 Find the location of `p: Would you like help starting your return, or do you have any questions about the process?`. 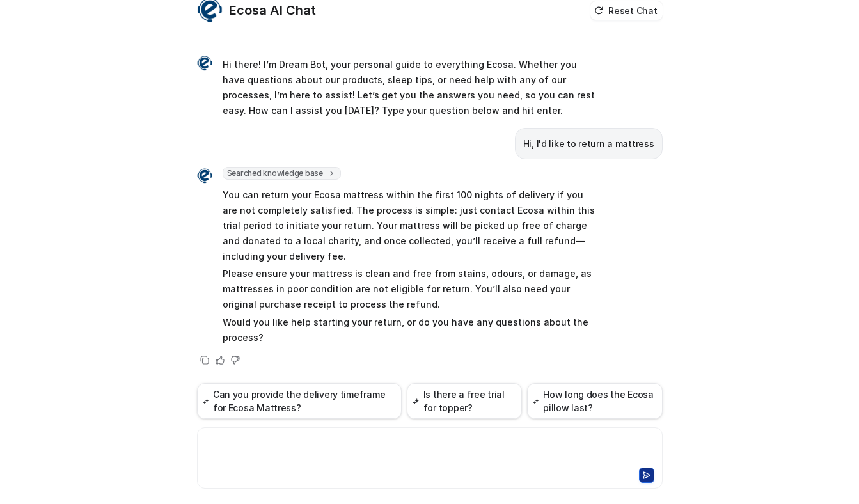

p: Would you like help starting your return, or do you have any questions about the process? is located at coordinates (409, 330).